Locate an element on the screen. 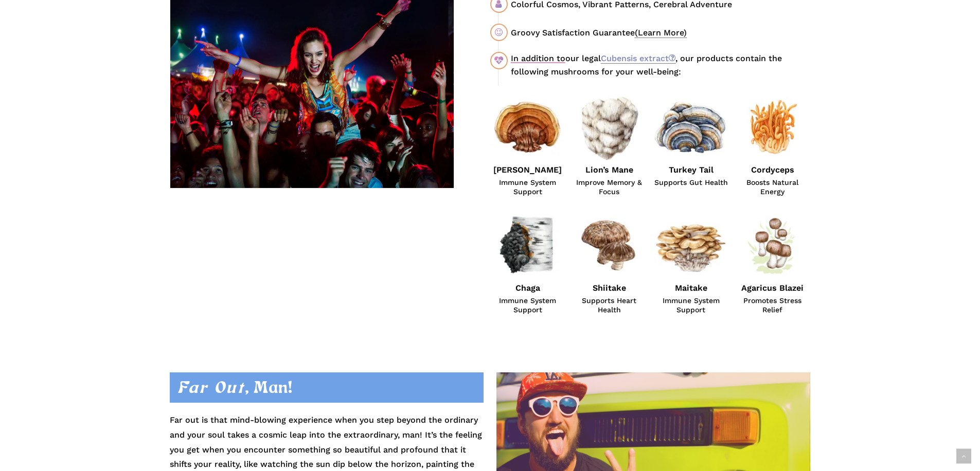 Image resolution: width=980 pixels, height=471 pixels. strong: Chaga is located at coordinates (528, 288).